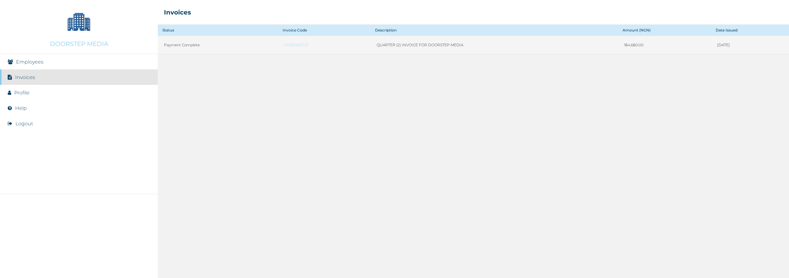 The image size is (789, 278). What do you see at coordinates (178, 12) in the screenshot?
I see `h2: Invoices` at bounding box center [178, 12].